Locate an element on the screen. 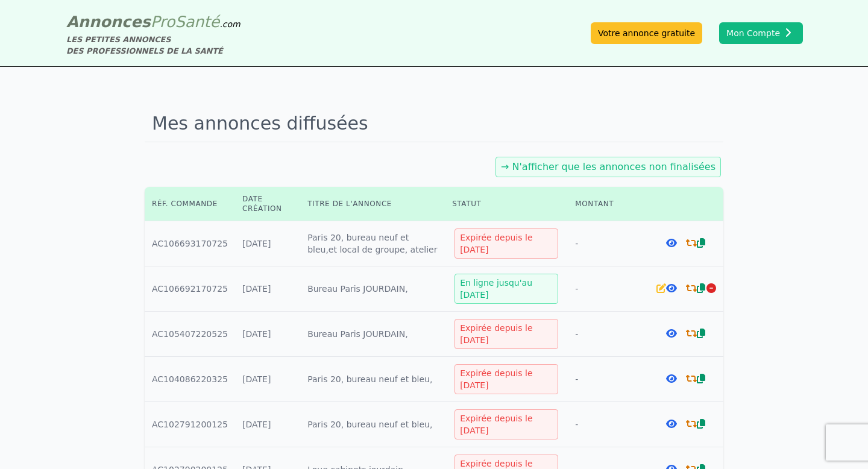 Image resolution: width=868 pixels, height=469 pixels. span: Annonces is located at coordinates (109, 21).